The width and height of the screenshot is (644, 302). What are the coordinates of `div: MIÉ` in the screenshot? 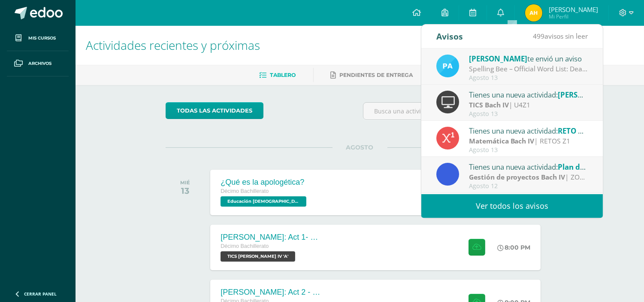 It's located at (185, 182).